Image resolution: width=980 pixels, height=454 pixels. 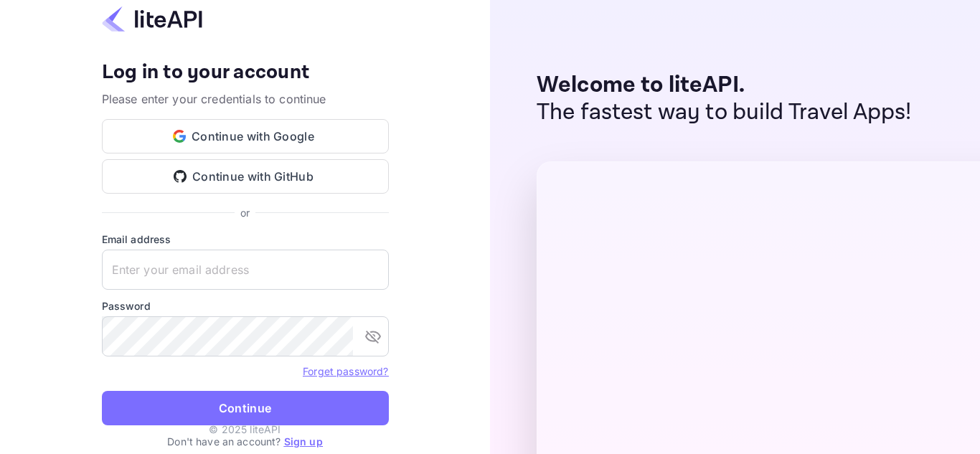 What do you see at coordinates (246, 136) in the screenshot?
I see `button: Continue with Google` at bounding box center [246, 136].